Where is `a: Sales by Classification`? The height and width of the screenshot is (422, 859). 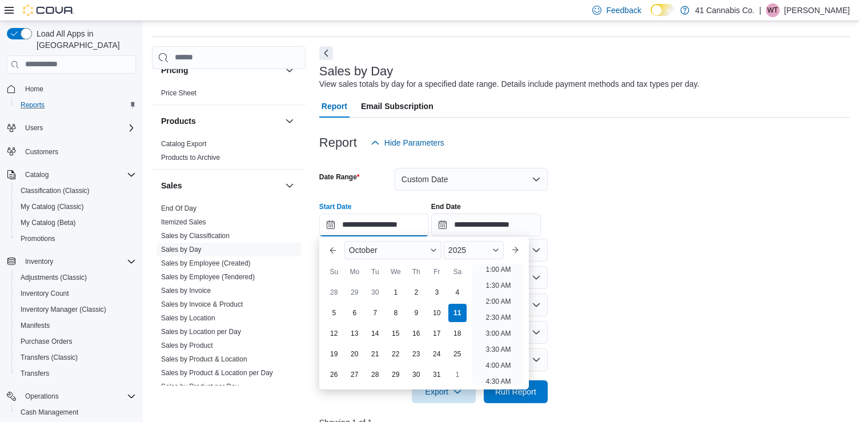 a: Sales by Classification is located at coordinates (195, 236).